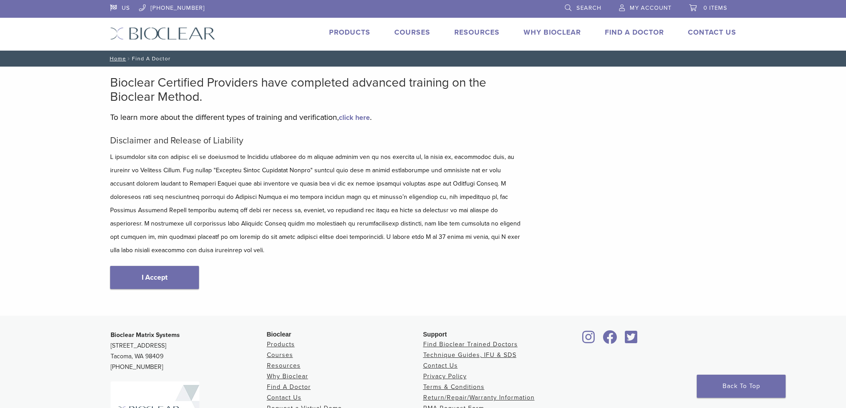 The height and width of the screenshot is (408, 846). Describe the element at coordinates (715, 8) in the screenshot. I see `span: 0 items` at that location.